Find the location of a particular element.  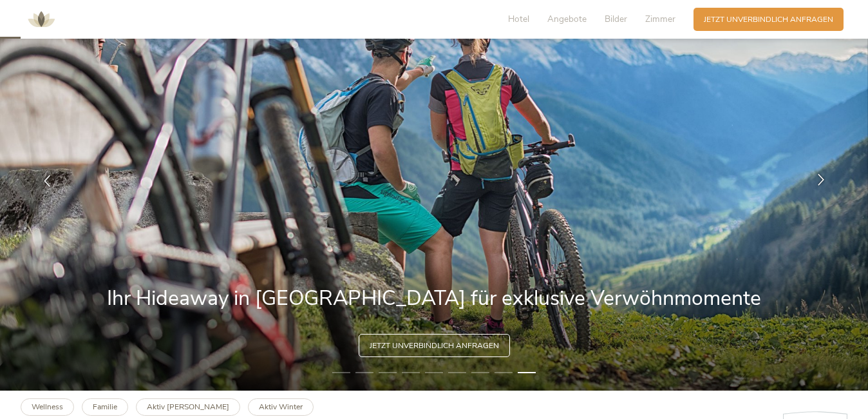

span: Bilder is located at coordinates (615, 19).